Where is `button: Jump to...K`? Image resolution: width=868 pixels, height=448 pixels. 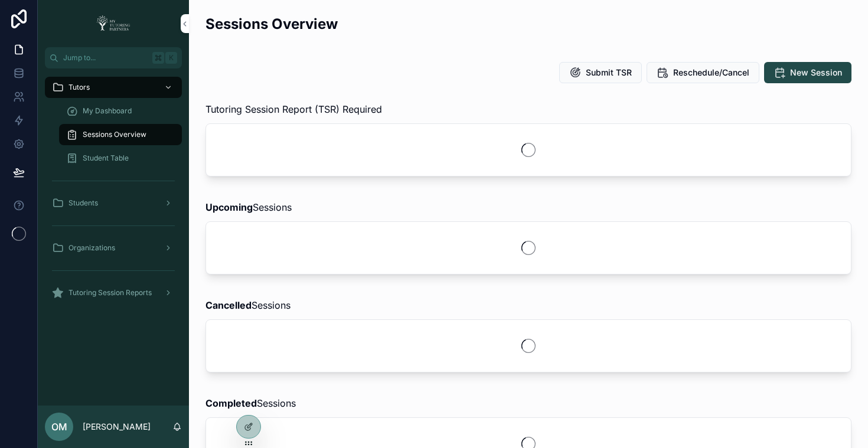 button: Jump to...K is located at coordinates (113, 58).